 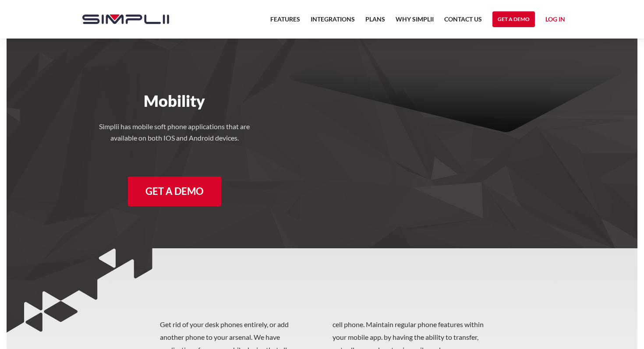 I want to click on a: Integrations, so click(x=333, y=22).